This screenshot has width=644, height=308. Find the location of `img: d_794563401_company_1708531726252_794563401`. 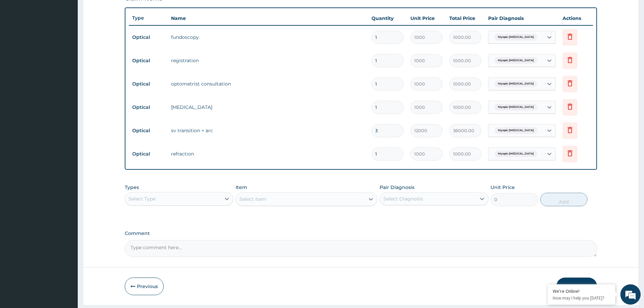

img: d_794563401_company_1708531726252_794563401 is located at coordinates (30, 42).